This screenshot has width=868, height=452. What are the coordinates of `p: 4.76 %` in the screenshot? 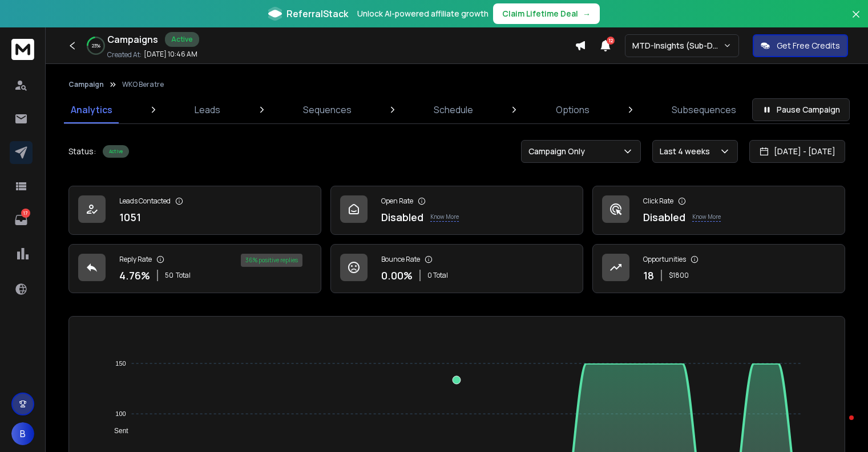 It's located at (134, 276).